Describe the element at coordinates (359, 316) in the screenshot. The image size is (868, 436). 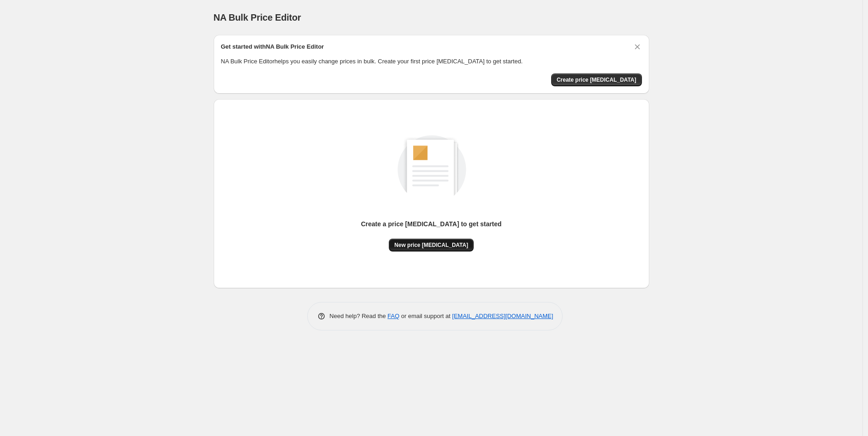
I see `span: Need help? Read the` at that location.